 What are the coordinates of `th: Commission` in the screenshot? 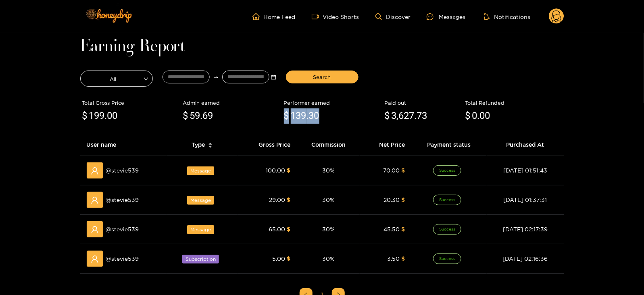 It's located at (329, 145).